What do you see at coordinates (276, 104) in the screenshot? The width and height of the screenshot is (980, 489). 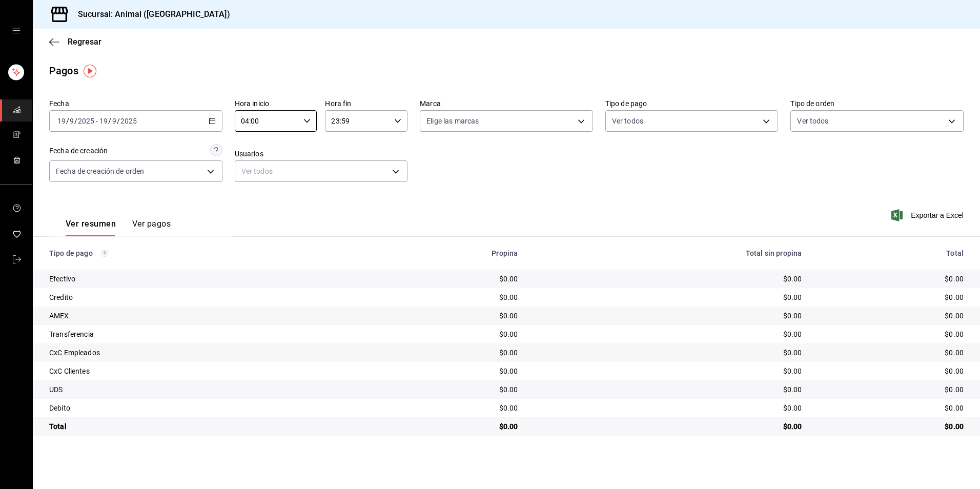 I see `label: Hora inicio` at bounding box center [276, 104].